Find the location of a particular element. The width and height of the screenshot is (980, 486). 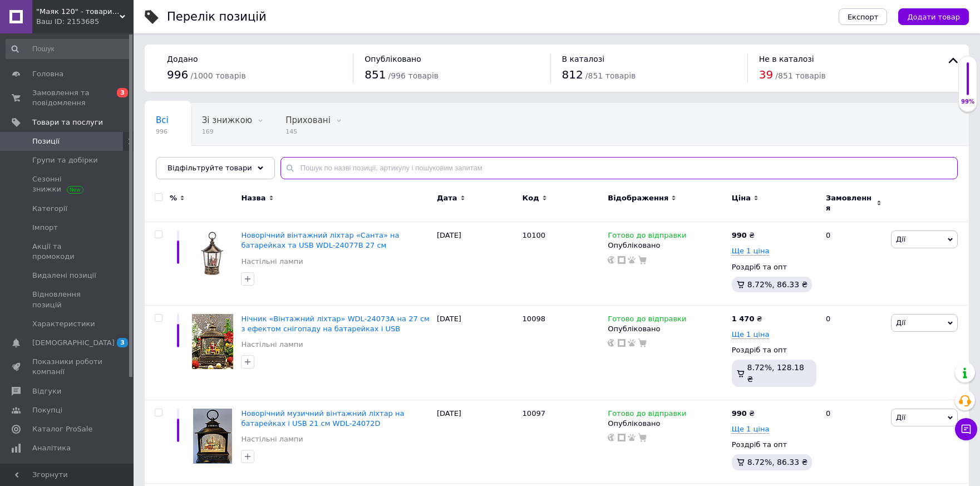

span: 10097 is located at coordinates (534, 413).